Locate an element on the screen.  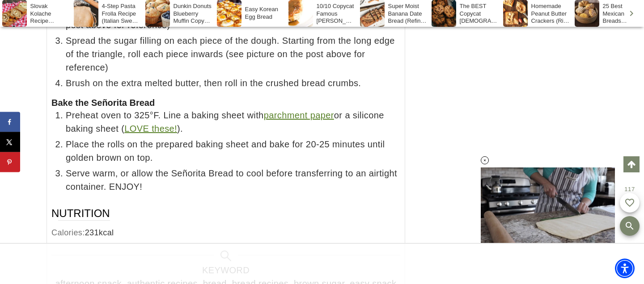
span: Spread the sugar filling on each piece of the dough. Starting from the long edge of the triangle,... is located at coordinates (233, 54).